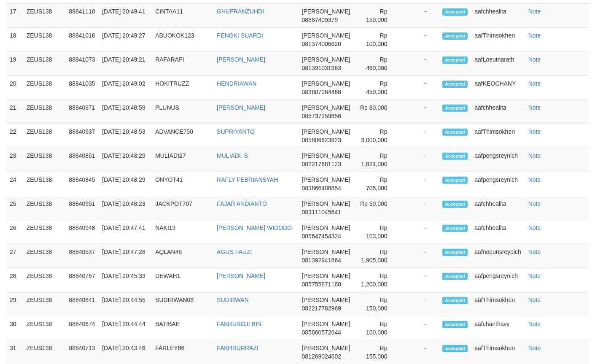  Describe the element at coordinates (182, 16) in the screenshot. I see `td: CINTAA11` at that location.